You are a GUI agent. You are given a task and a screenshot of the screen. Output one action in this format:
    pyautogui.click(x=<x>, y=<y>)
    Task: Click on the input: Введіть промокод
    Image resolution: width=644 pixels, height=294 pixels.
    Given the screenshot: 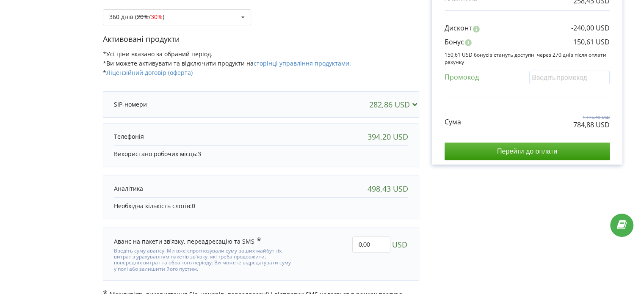 What is the action you would take?
    pyautogui.click(x=570, y=77)
    